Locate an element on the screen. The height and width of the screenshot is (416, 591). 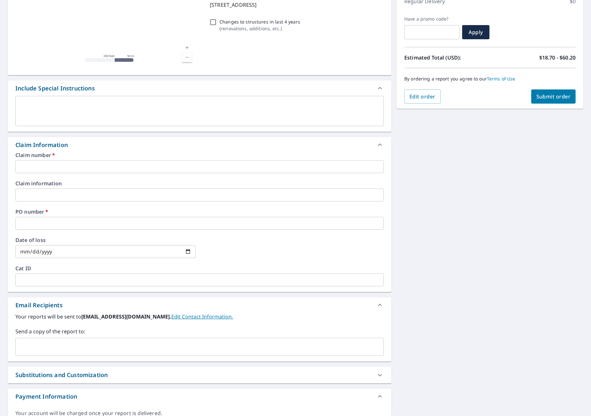
p: By ordering a report you agree to our is located at coordinates (490, 79).